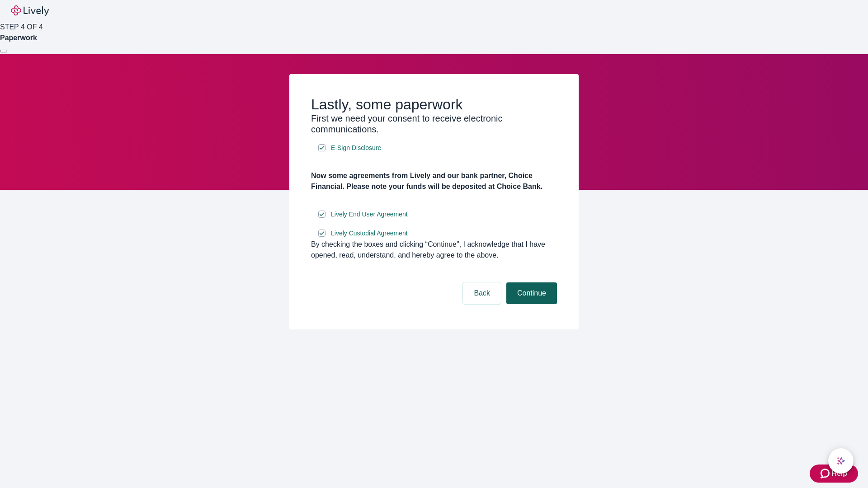 This screenshot has height=488, width=868. Describe the element at coordinates (826, 474) in the screenshot. I see `svg: Zendesk support icon` at that location.